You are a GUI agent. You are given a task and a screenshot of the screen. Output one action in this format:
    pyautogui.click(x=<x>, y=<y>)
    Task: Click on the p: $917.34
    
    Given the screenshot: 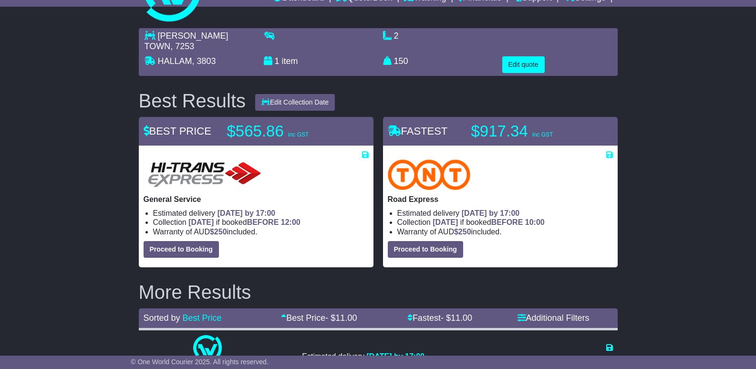 What is the action you would take?
    pyautogui.click(x=531, y=131)
    